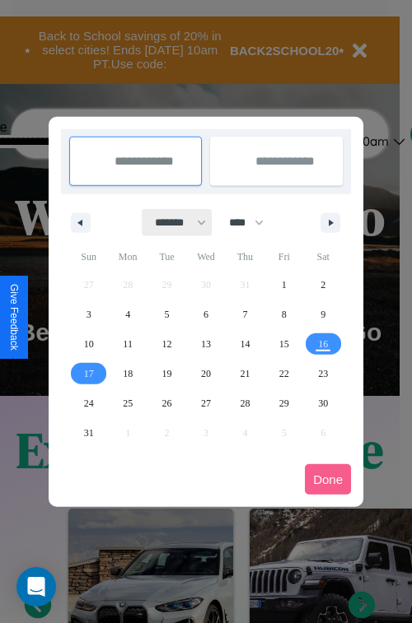  What do you see at coordinates (166, 403) in the screenshot?
I see `button: 26` at bounding box center [166, 403].